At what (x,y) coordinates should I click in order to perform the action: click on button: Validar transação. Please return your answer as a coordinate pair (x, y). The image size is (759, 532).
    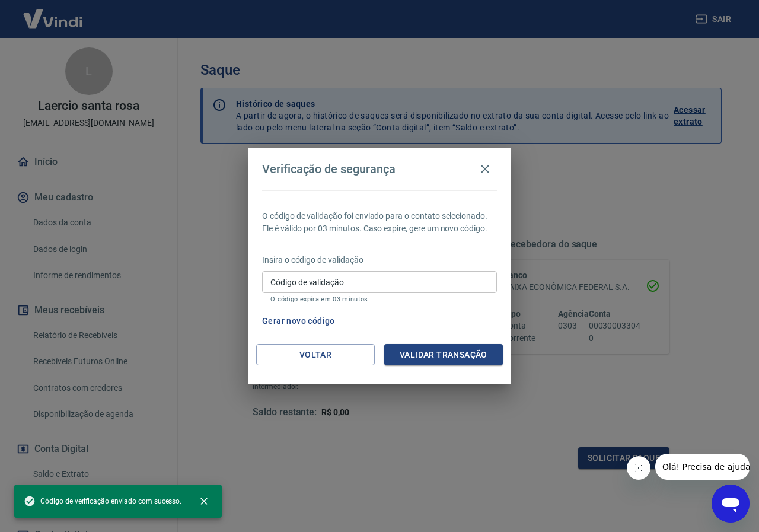
    Looking at the image, I should click on (444, 354).